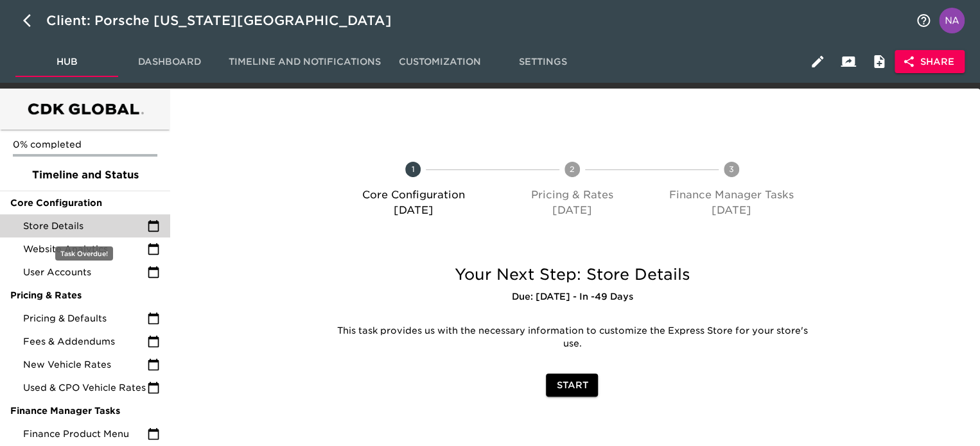  I want to click on p: 0% completed, so click(85, 145).